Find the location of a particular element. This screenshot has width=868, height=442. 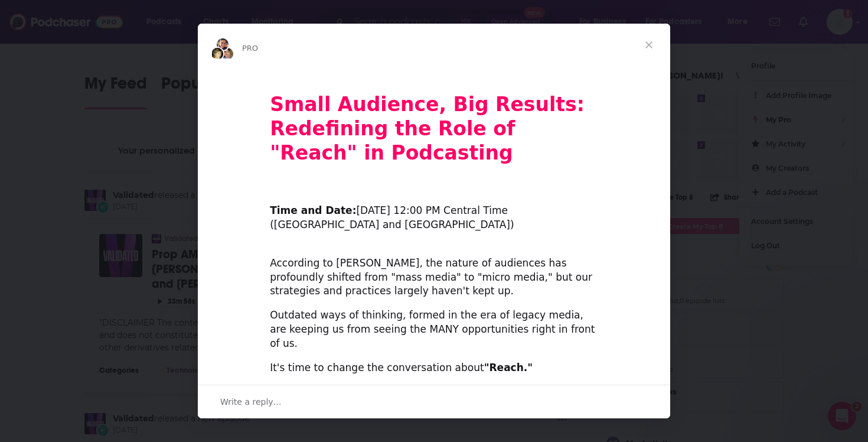

img: Dave avatar is located at coordinates (228, 54).